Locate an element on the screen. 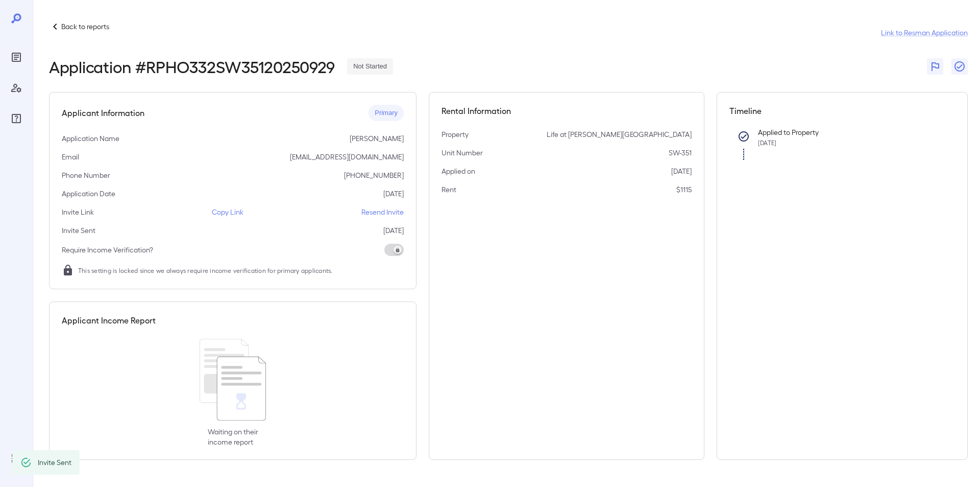 This screenshot has height=487, width=980. p: Back to reports is located at coordinates (85, 26).